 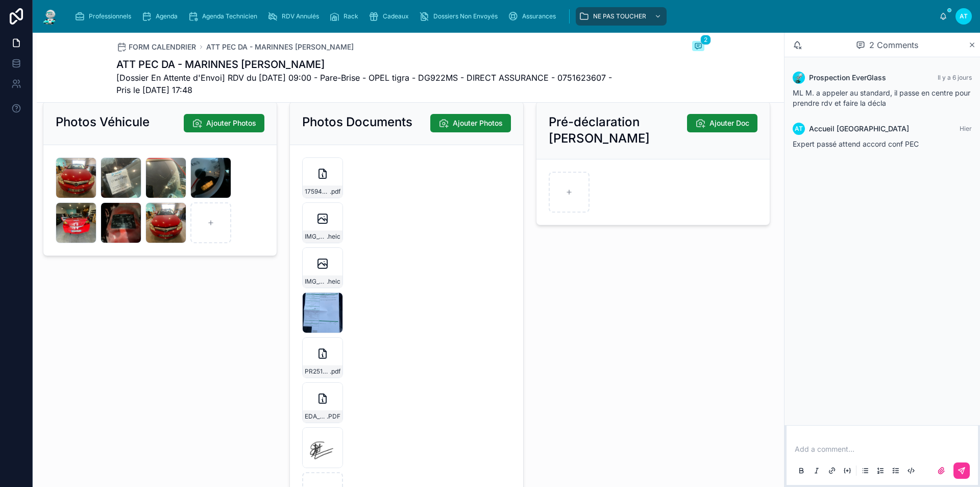 I want to click on h2: Photos Documents, so click(x=357, y=122).